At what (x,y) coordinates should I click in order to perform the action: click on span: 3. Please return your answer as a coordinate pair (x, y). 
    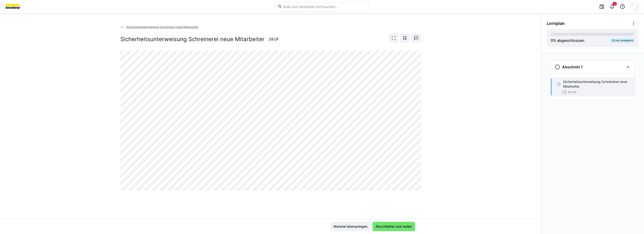
    Looking at the image, I should click on (614, 4).